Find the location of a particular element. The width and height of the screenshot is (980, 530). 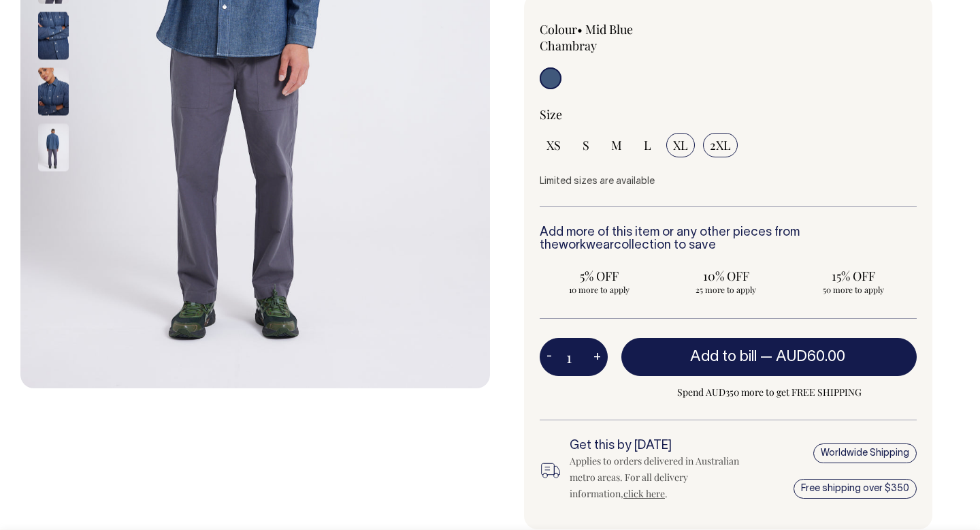

button: Add to bill —AUD60.00 is located at coordinates (769, 357).